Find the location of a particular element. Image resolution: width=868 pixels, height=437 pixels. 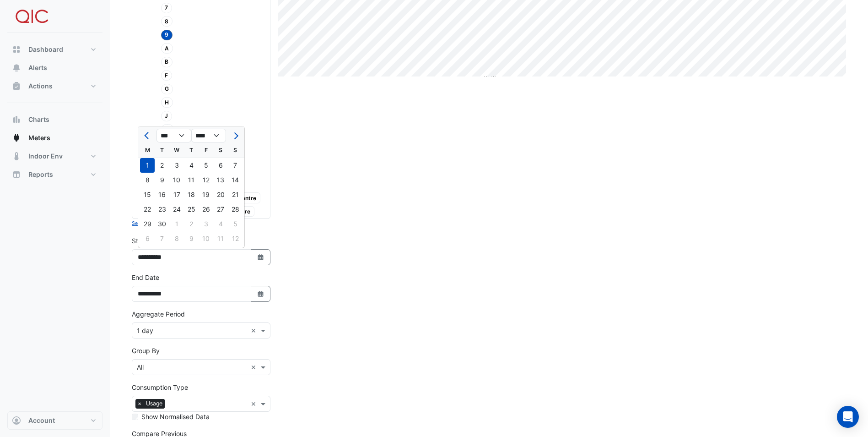

div: Monday, April 22, 2024 is located at coordinates (148, 210).